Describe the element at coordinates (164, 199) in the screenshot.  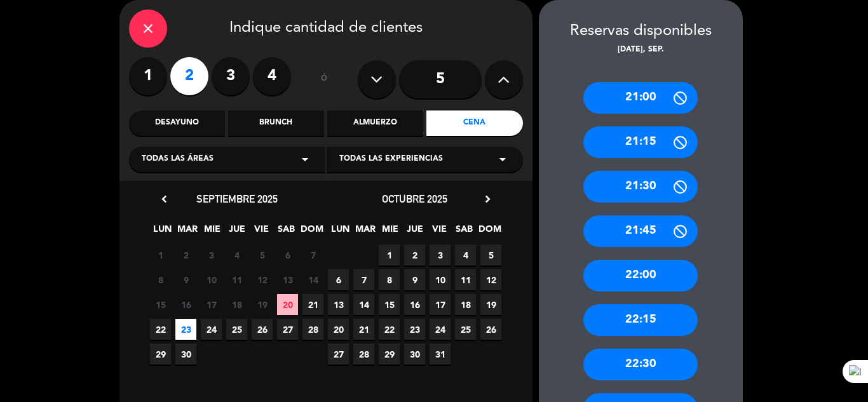
I see `i: chevron_left` at that location.